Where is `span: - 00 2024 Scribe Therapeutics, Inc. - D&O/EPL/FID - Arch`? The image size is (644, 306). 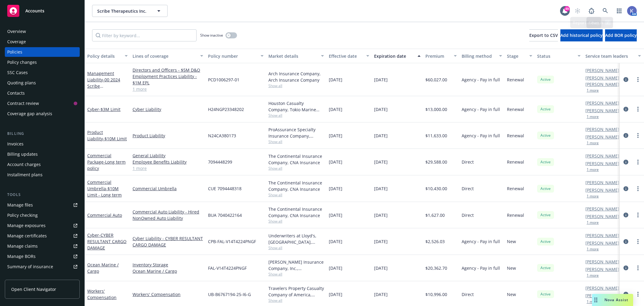
span: - 00 2024 Scribe Therapeutics, Inc. - D&O/EPL/FID - Arch is located at coordinates (107, 89).